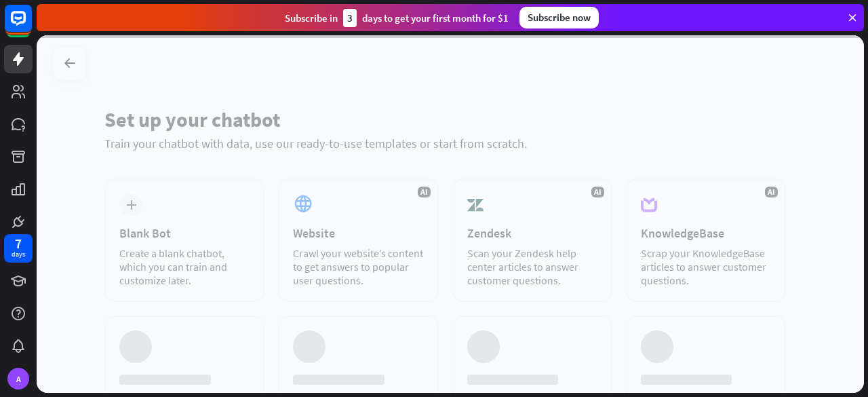 This screenshot has height=397, width=868. I want to click on div: Subscribe in days to get your first month for $1, so click(397, 18).